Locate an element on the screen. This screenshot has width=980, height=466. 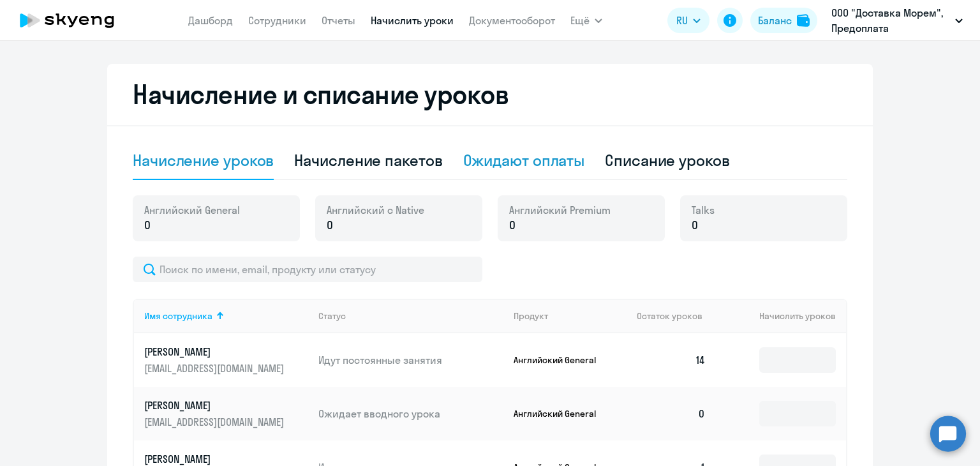
p: ООО "Доставка Морем", Предоплата is located at coordinates (891, 20).